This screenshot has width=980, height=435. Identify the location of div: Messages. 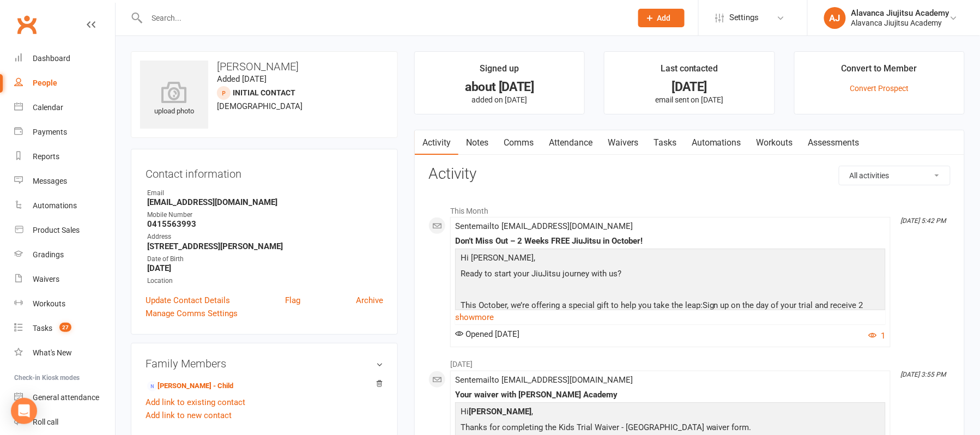
(50, 181).